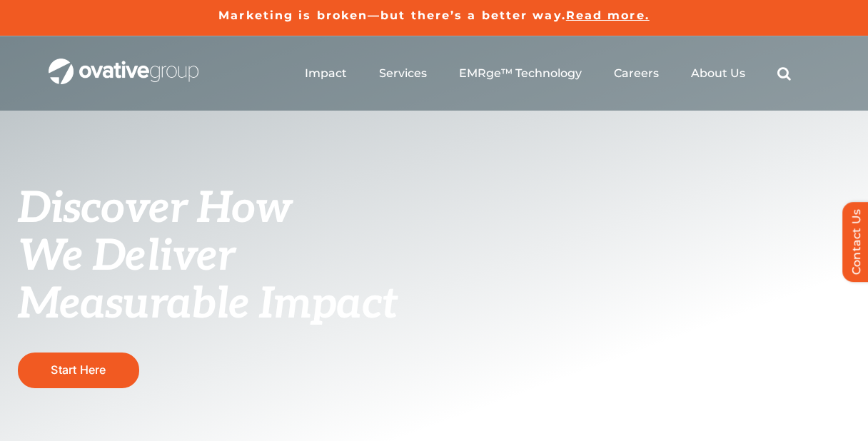 The width and height of the screenshot is (868, 441). What do you see at coordinates (520, 73) in the screenshot?
I see `span: EMRge™ Technology` at bounding box center [520, 73].